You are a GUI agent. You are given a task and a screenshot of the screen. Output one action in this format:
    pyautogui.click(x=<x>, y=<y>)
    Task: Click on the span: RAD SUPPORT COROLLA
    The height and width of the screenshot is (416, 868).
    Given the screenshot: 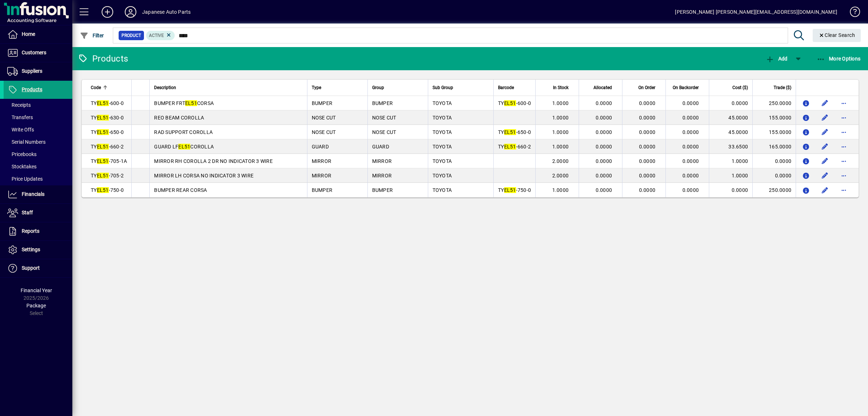 What is the action you would take?
    pyautogui.click(x=184, y=132)
    